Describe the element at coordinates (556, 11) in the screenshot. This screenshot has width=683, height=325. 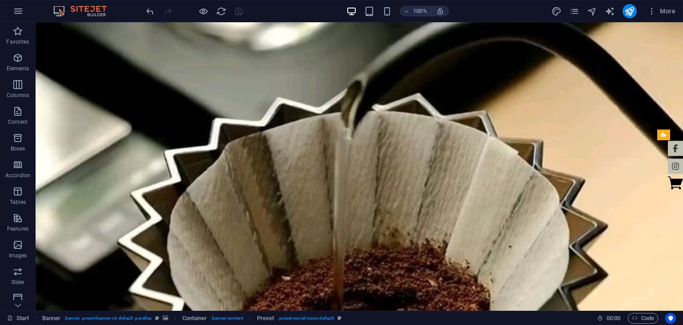
I see `i: Design (Ctrl+Alt+Y)` at that location.